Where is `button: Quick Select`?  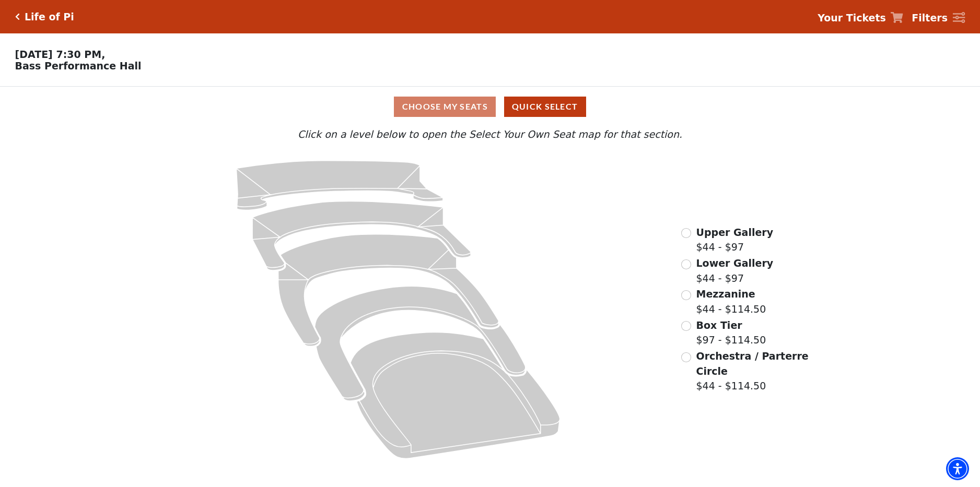 button: Quick Select is located at coordinates (545, 107).